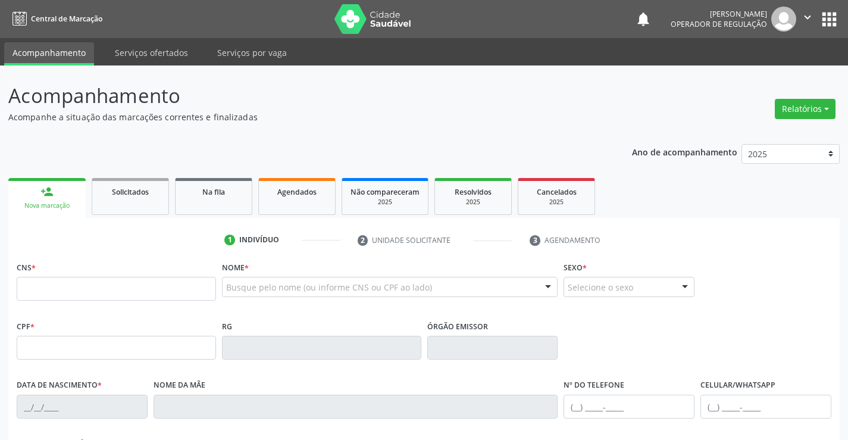  What do you see at coordinates (829, 19) in the screenshot?
I see `button: apps` at bounding box center [829, 19].